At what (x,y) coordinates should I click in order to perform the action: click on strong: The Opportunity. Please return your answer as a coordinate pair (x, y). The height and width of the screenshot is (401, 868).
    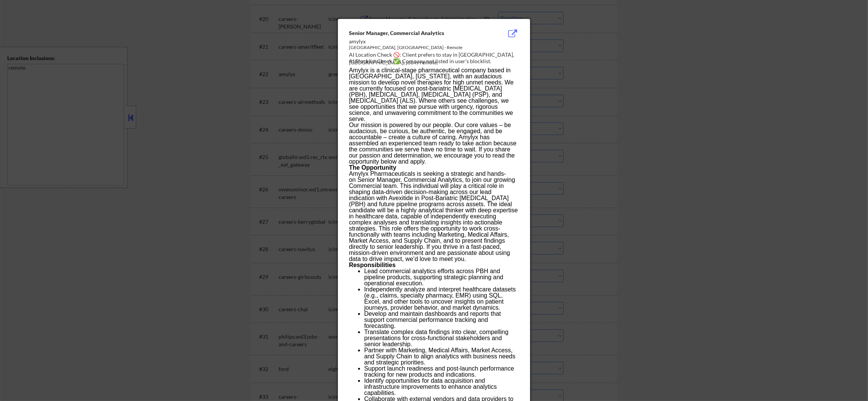
    Looking at the image, I should click on (372, 167).